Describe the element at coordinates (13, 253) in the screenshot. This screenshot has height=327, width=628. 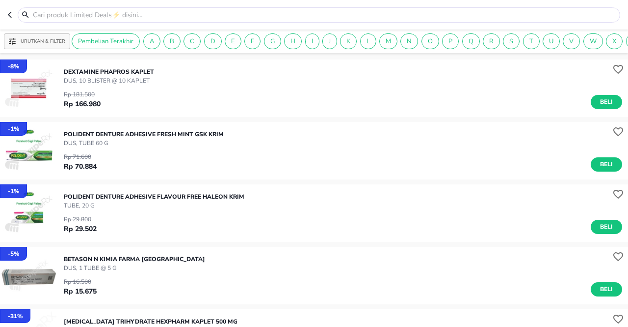
I see `p: - 5 %` at that location.